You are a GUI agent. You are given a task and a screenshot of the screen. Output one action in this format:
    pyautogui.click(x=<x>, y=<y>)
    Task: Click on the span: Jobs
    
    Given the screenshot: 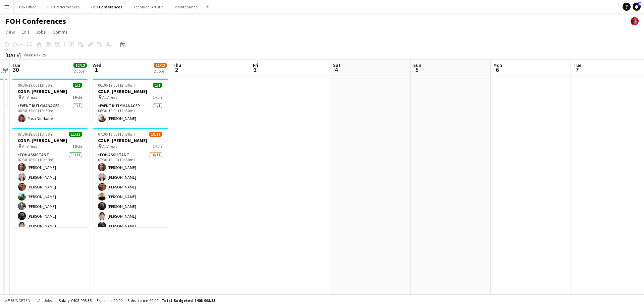 What is the action you would take?
    pyautogui.click(x=41, y=32)
    